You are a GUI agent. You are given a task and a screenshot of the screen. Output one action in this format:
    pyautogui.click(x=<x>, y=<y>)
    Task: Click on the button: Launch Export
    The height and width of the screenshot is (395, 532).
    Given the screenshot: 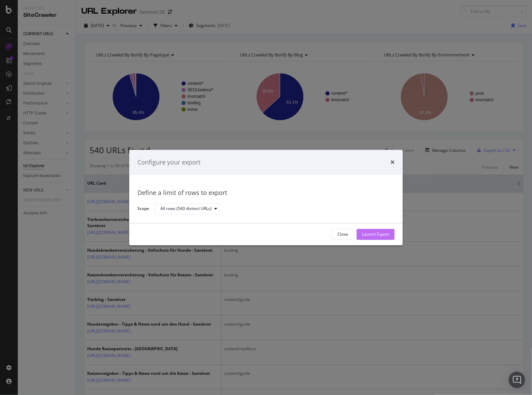 What is the action you would take?
    pyautogui.click(x=376, y=234)
    